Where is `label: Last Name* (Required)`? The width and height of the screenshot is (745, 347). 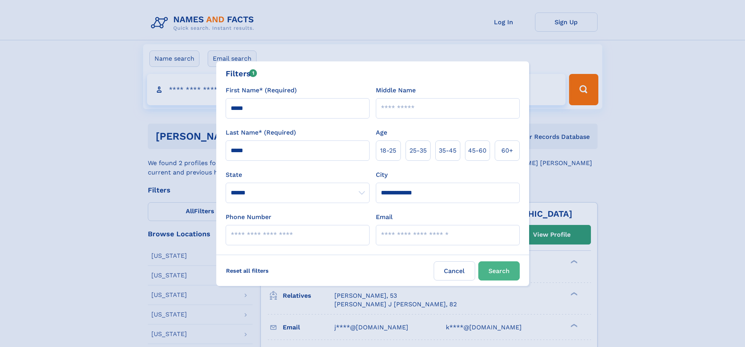 label: Last Name* (Required) is located at coordinates (261, 133).